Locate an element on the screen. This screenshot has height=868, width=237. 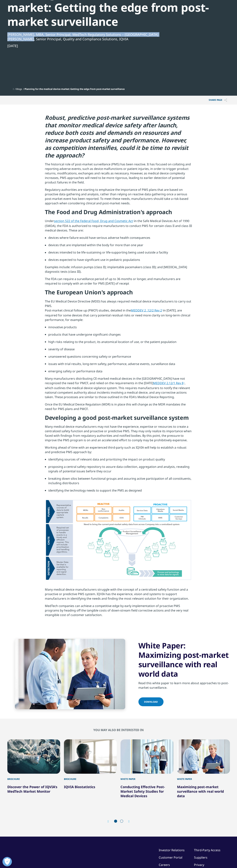
div: 1 / 6 is located at coordinates (34, 771).